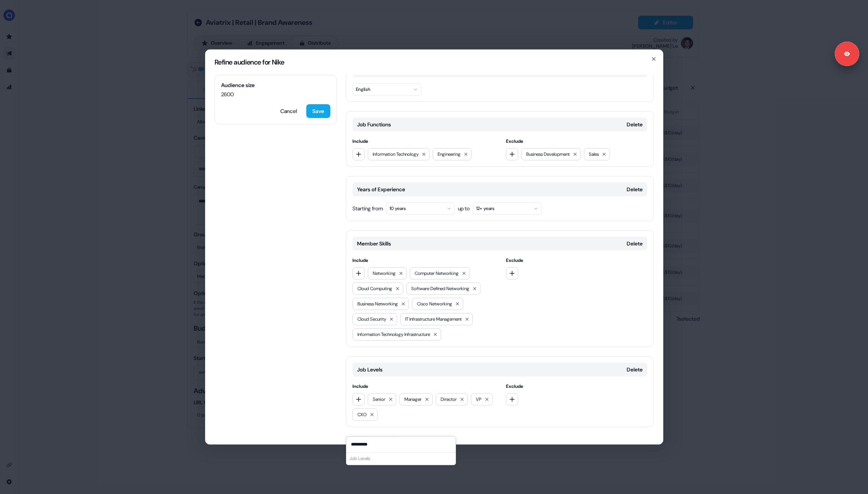 The image size is (868, 494). What do you see at coordinates (372, 319) in the screenshot?
I see `span: Cloud Security` at bounding box center [372, 319].